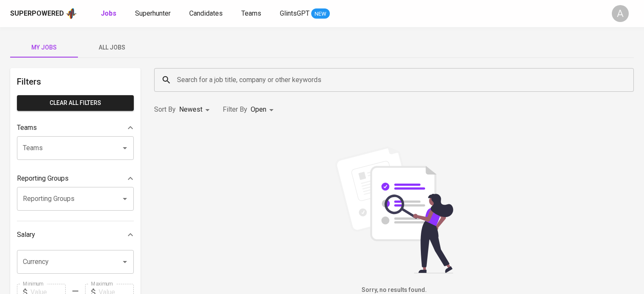 This screenshot has width=644, height=294. Describe the element at coordinates (206, 13) in the screenshot. I see `span: Candidates` at that location.